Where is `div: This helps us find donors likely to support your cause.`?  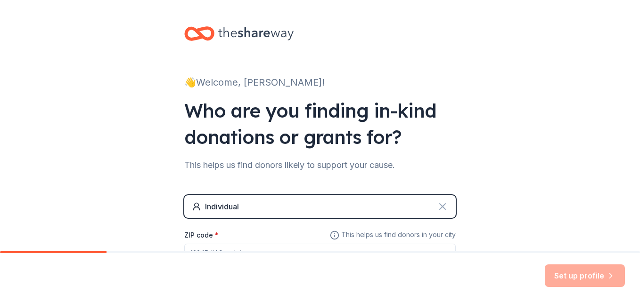
div: This helps us find donors likely to support your cause. is located at coordinates (320, 165).